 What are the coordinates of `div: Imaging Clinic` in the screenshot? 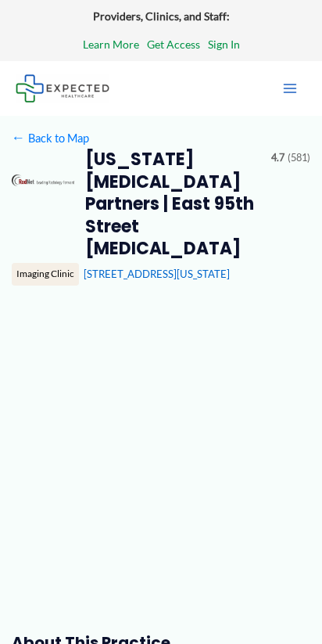 It's located at (45, 274).